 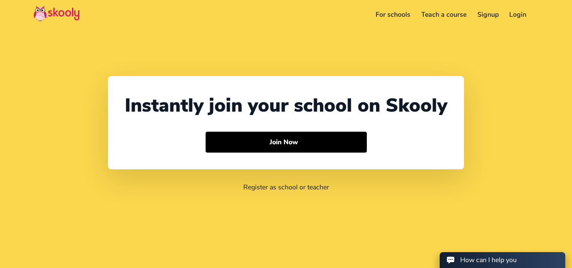 What do you see at coordinates (517, 15) in the screenshot?
I see `a: Login` at bounding box center [517, 15].